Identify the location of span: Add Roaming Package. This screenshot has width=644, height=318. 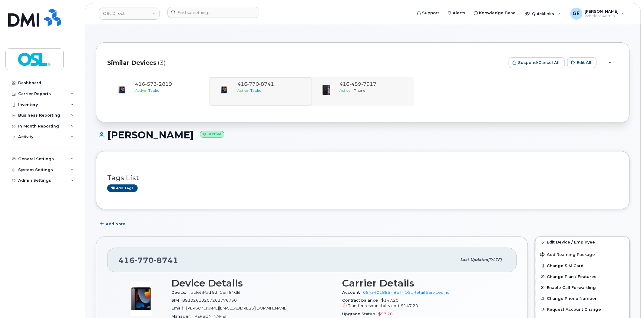
(568, 255).